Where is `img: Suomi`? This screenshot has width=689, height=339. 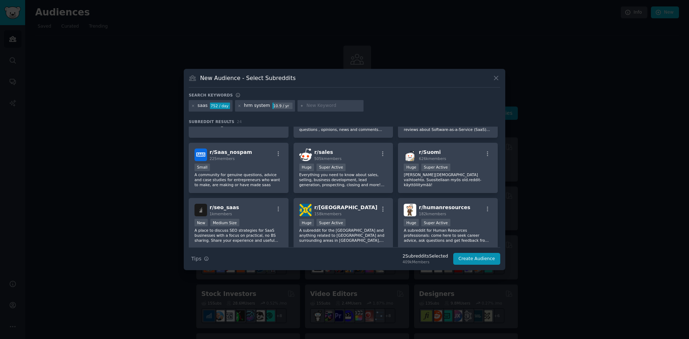
img: Suomi is located at coordinates (410, 155).